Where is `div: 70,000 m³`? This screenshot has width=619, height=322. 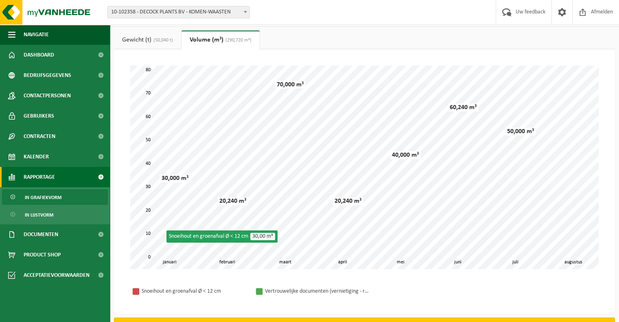
div: 70,000 m³ is located at coordinates (290, 85).